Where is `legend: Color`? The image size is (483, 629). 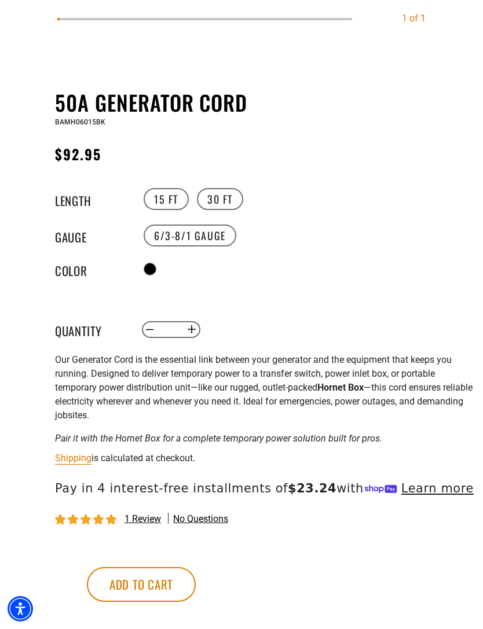 legend: Color is located at coordinates (84, 269).